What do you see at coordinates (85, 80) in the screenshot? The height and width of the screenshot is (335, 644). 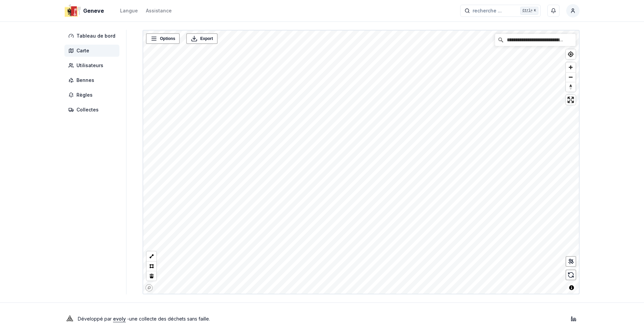 I see `span: Bennes` at bounding box center [85, 80].